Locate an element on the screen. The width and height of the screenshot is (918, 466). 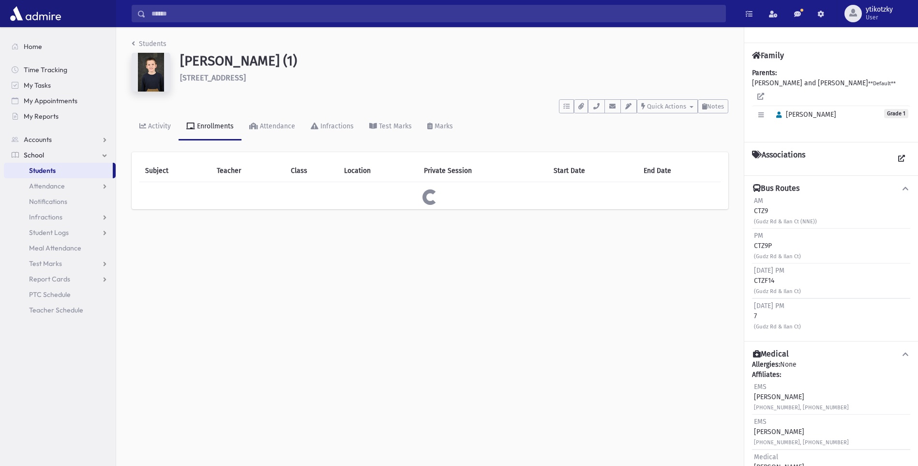
a: Notifications is located at coordinates (60, 201).